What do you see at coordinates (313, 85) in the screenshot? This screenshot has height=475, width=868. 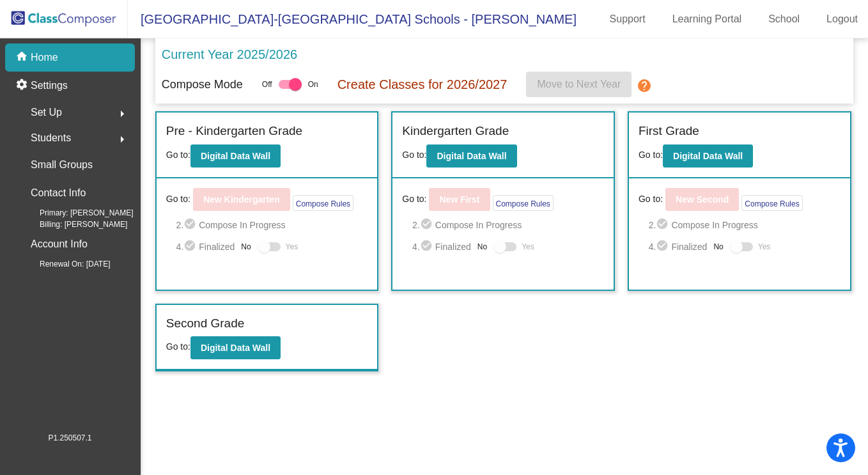 I see `span: On` at bounding box center [313, 85].